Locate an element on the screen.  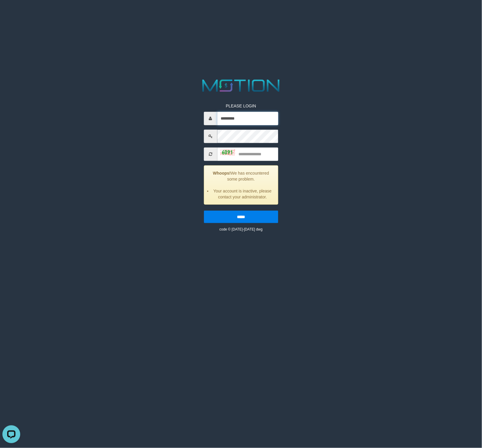
li: Your account is inactive, please contact your administrator. is located at coordinates (242, 194).